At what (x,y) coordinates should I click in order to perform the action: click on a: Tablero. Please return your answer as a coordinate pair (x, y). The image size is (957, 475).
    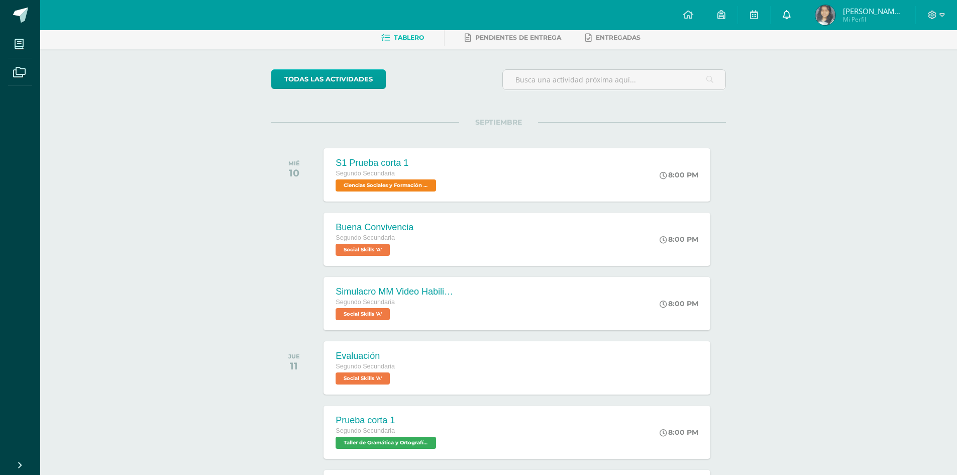
    Looking at the image, I should click on (402, 38).